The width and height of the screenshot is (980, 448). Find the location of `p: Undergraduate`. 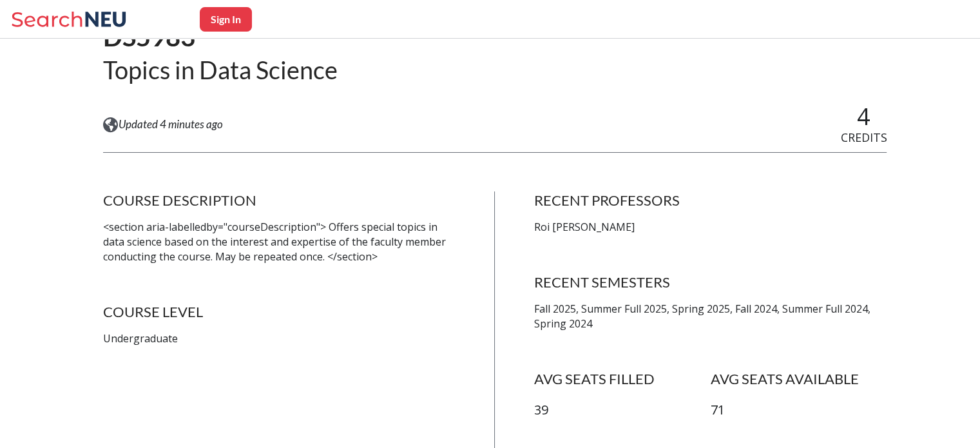

p: Undergraduate is located at coordinates (280, 338).